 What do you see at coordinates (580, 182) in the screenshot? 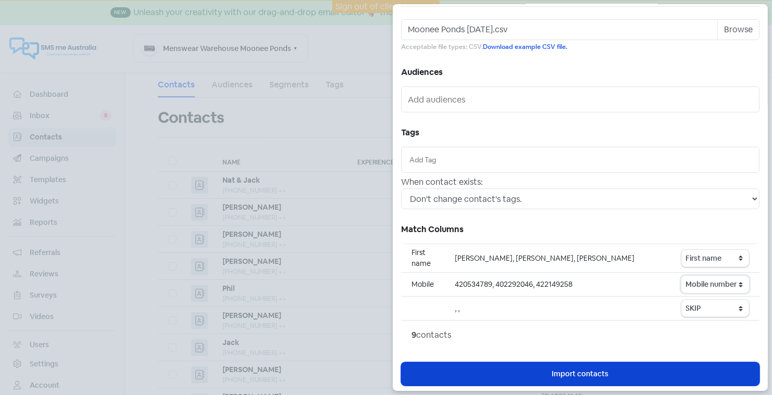
I see `div: When contact exists:` at bounding box center [580, 182].